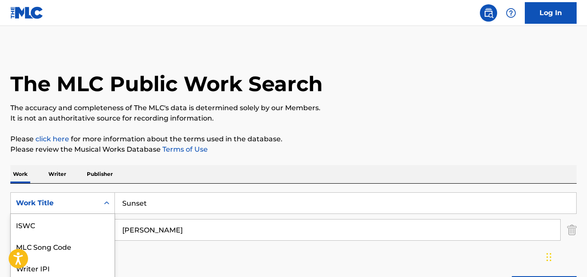  What do you see at coordinates (166, 84) in the screenshot?
I see `h1: The MLC Public Work Search` at bounding box center [166, 84].